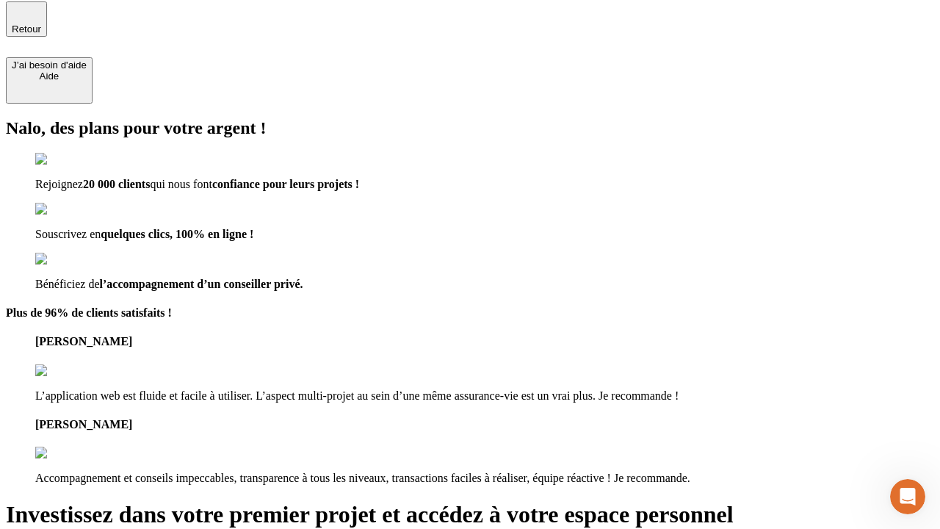 This screenshot has width=940, height=529. What do you see at coordinates (49, 80) in the screenshot?
I see `button: J’ai besoin d'aideAide` at bounding box center [49, 80].